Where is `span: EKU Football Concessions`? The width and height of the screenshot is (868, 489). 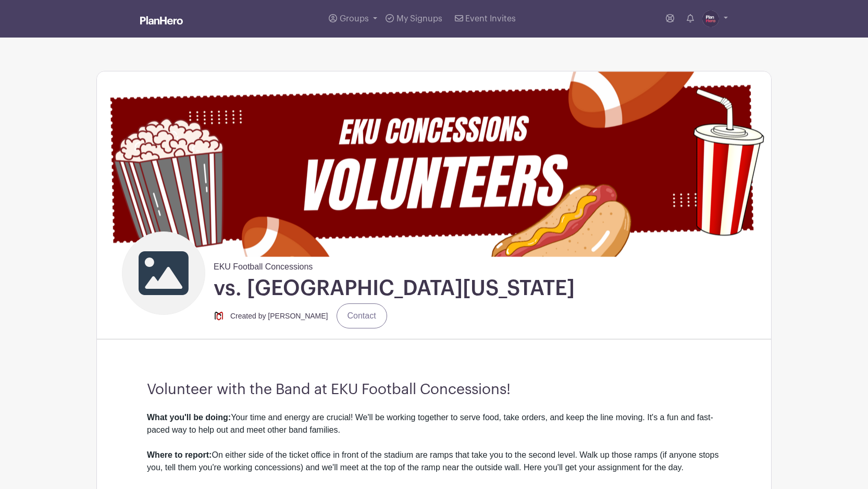 span: EKU Football Concessions is located at coordinates (263, 265).